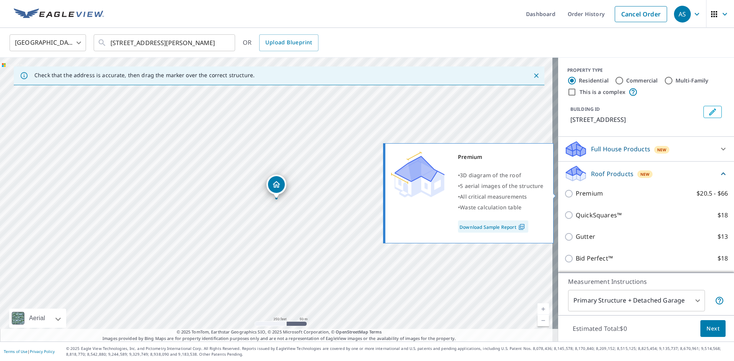  What do you see at coordinates (620, 149) in the screenshot?
I see `p: Full House Products` at bounding box center [620, 149].